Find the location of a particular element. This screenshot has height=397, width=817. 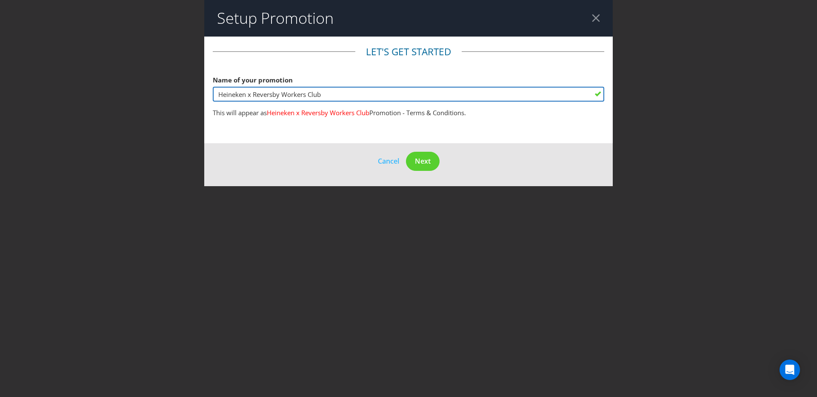

span: Heineken x Reversby Workers Club is located at coordinates (318, 113).